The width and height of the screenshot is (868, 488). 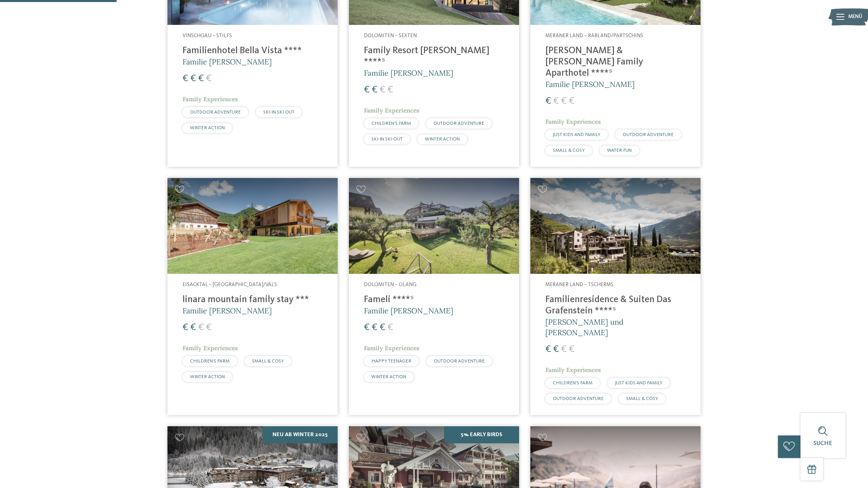 What do you see at coordinates (391, 285) in the screenshot?
I see `span: Dolomiten – Olang` at bounding box center [391, 285].